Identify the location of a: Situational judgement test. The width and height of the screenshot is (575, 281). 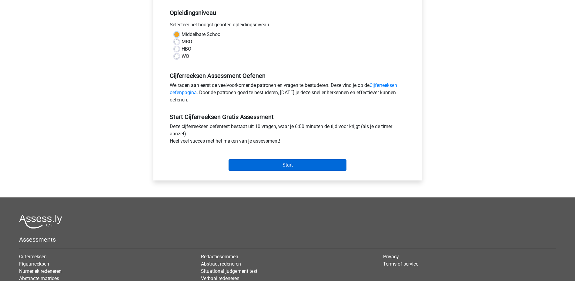
(229, 271).